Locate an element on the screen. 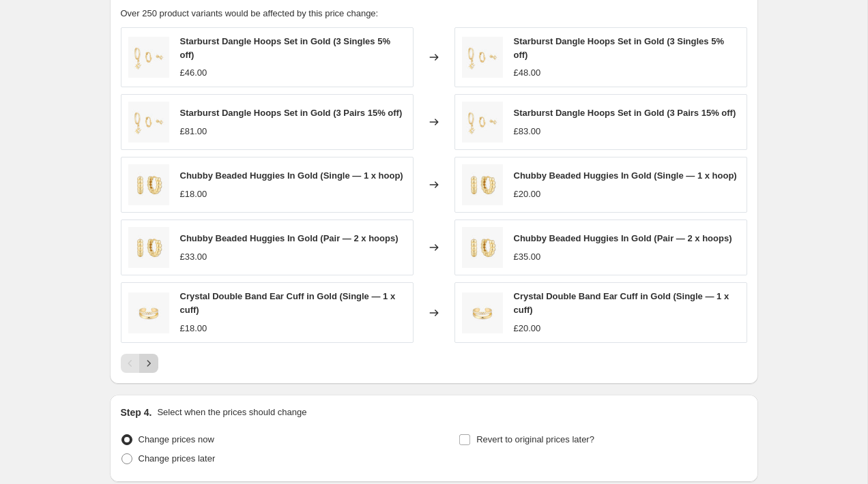  span: Change prices later is located at coordinates (177, 458).